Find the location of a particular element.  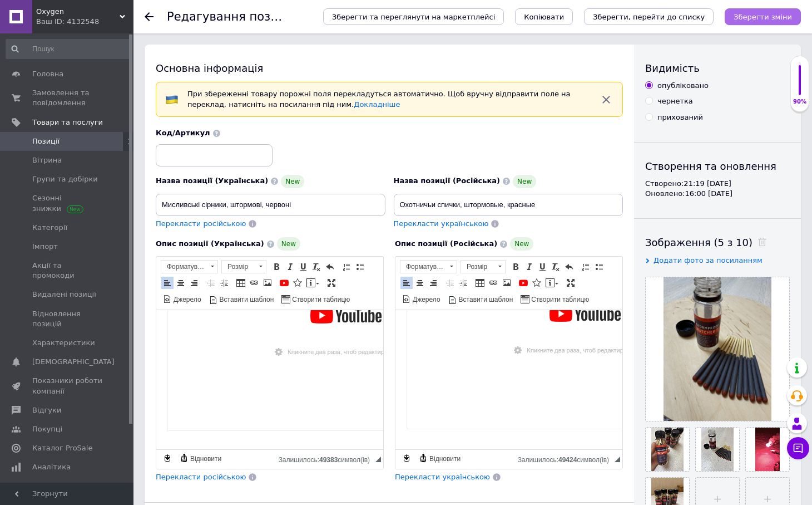

a: По правому краю is located at coordinates (194, 283).